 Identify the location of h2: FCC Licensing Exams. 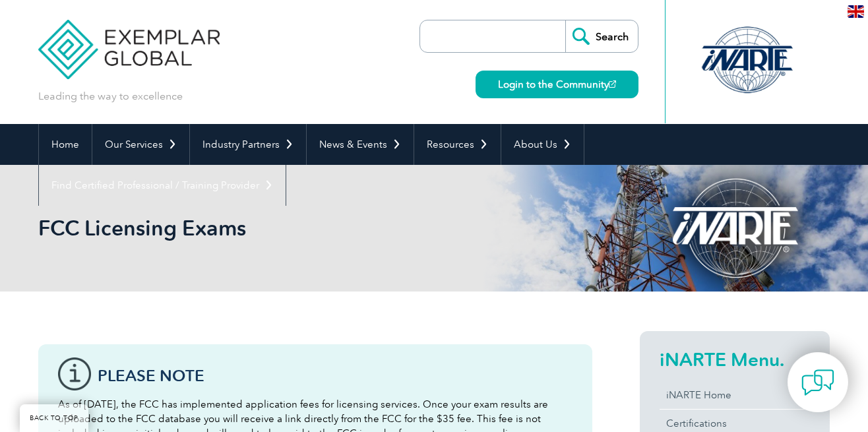
(315, 228).